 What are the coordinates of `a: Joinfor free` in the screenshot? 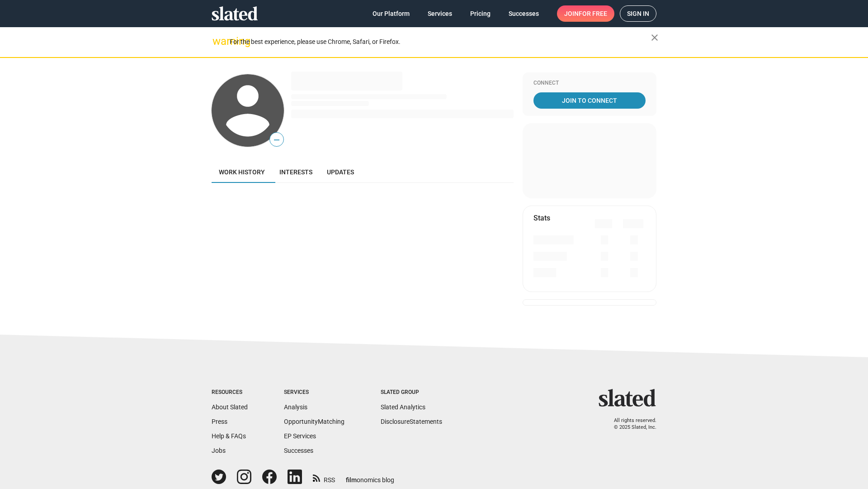 It's located at (586, 14).